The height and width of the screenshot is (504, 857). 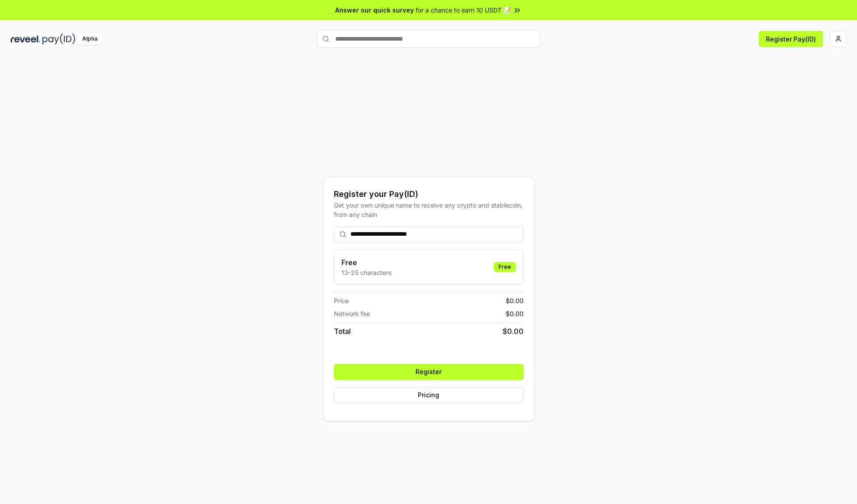 I want to click on div: Free, so click(x=505, y=267).